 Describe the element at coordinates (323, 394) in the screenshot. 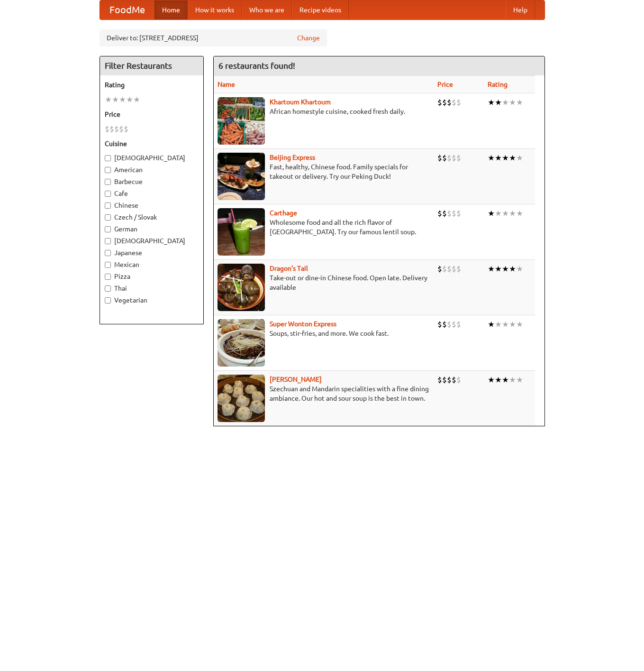

I see `p: Szechuan and Mandarin specialities with a fine dining ambiance. Our hot and sour soup is the best...` at that location.